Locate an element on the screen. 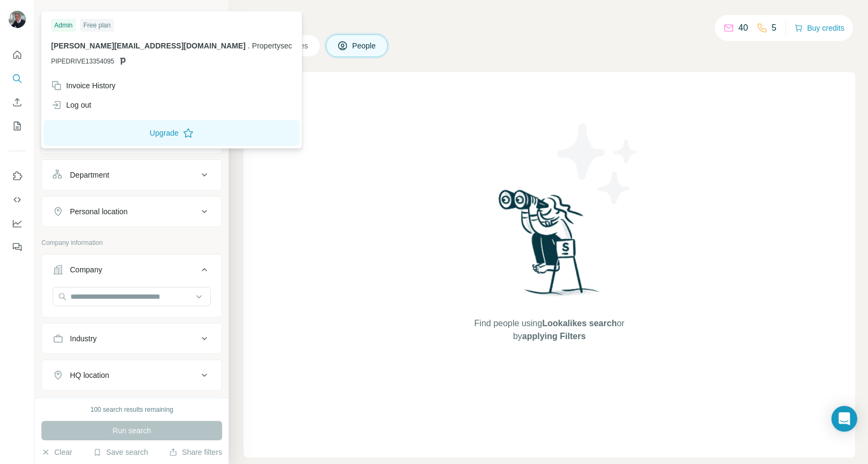  button: Buy credits is located at coordinates (819, 28).